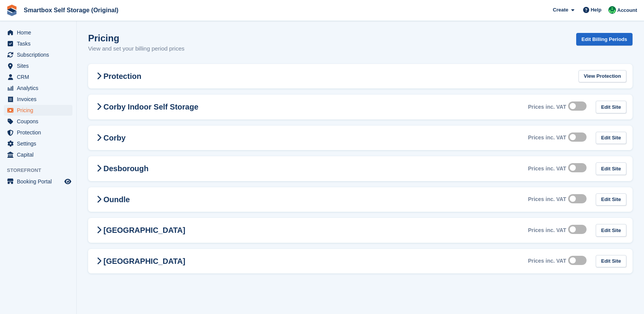 The width and height of the screenshot is (644, 314). I want to click on span: Protection, so click(40, 132).